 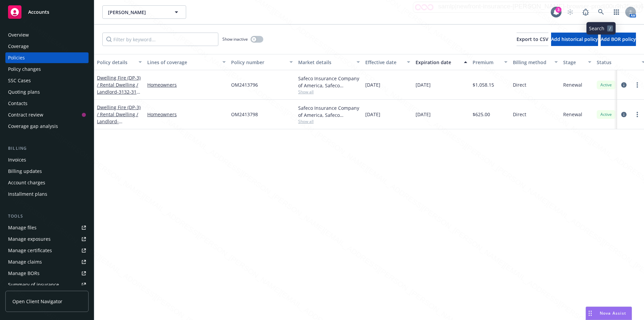 I want to click on span: Add historical policy, so click(x=575, y=39).